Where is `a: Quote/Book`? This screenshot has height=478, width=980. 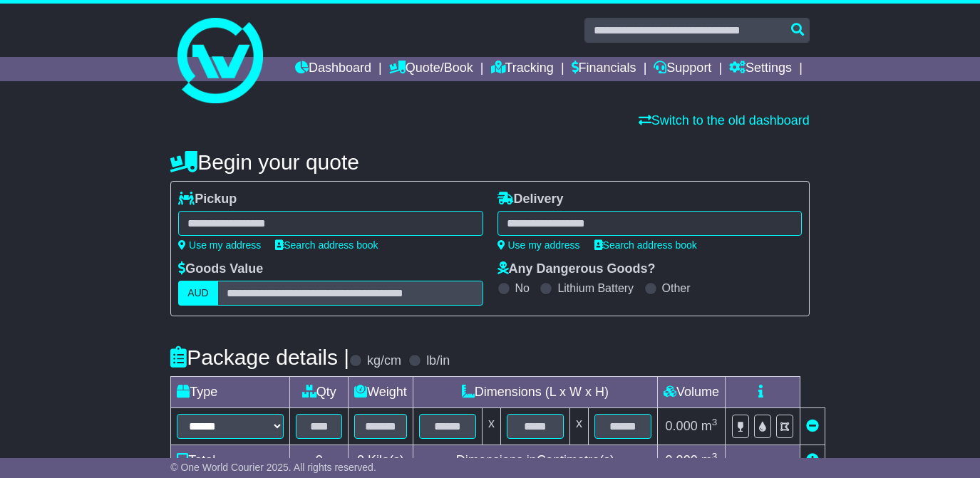 a: Quote/Book is located at coordinates (431, 69).